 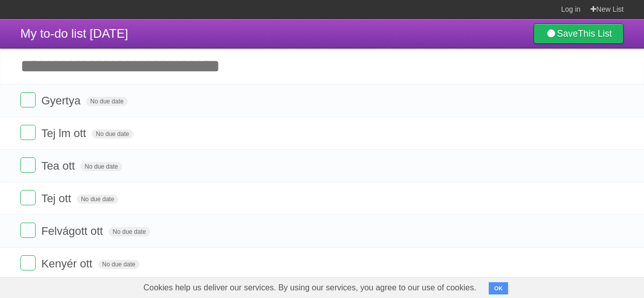 What do you see at coordinates (59, 165) in the screenshot?
I see `span: Tea ott` at bounding box center [59, 165].